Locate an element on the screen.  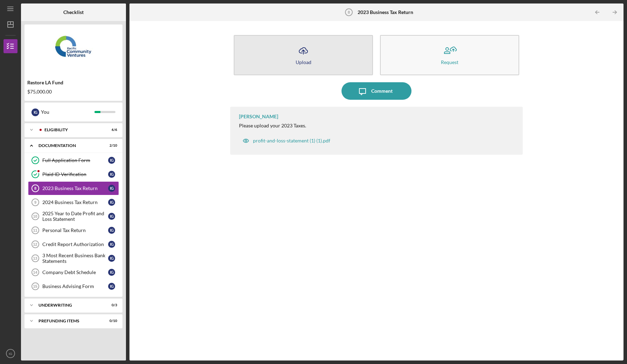
tspan: 15 is located at coordinates (35, 286).